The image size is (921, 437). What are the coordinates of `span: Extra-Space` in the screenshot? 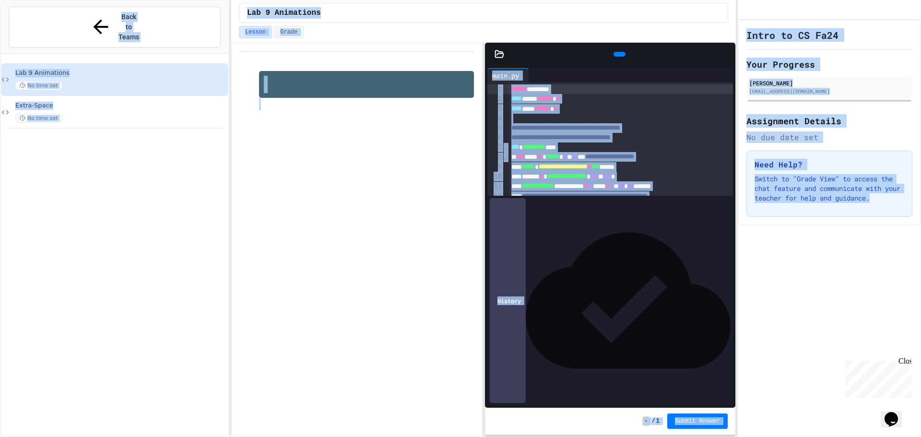 It's located at (121, 106).